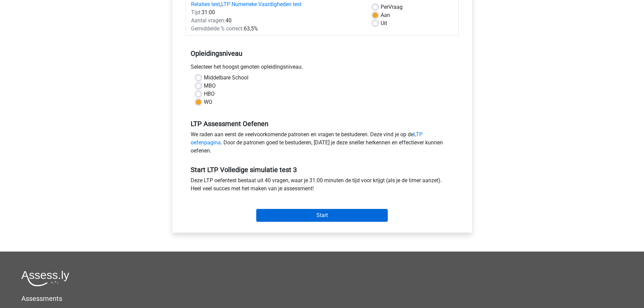 The image size is (644, 308). What do you see at coordinates (276, 29) in the screenshot?
I see `div: 63,5%` at bounding box center [276, 29].